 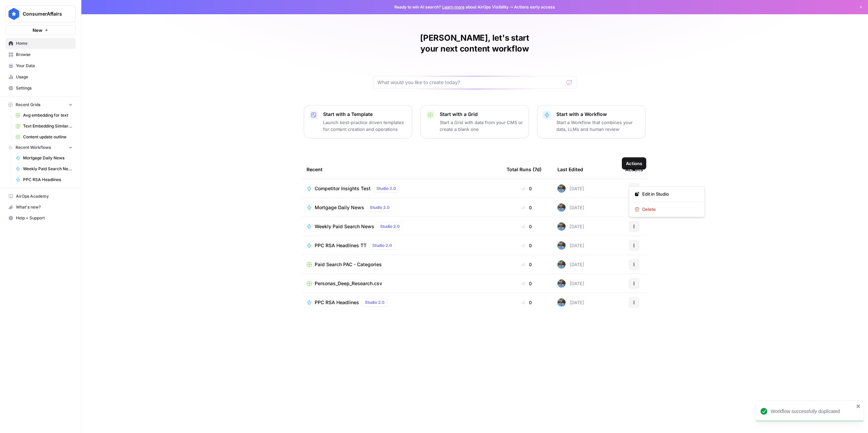 What do you see at coordinates (41, 218) in the screenshot?
I see `button: Help + Support` at bounding box center [41, 218].